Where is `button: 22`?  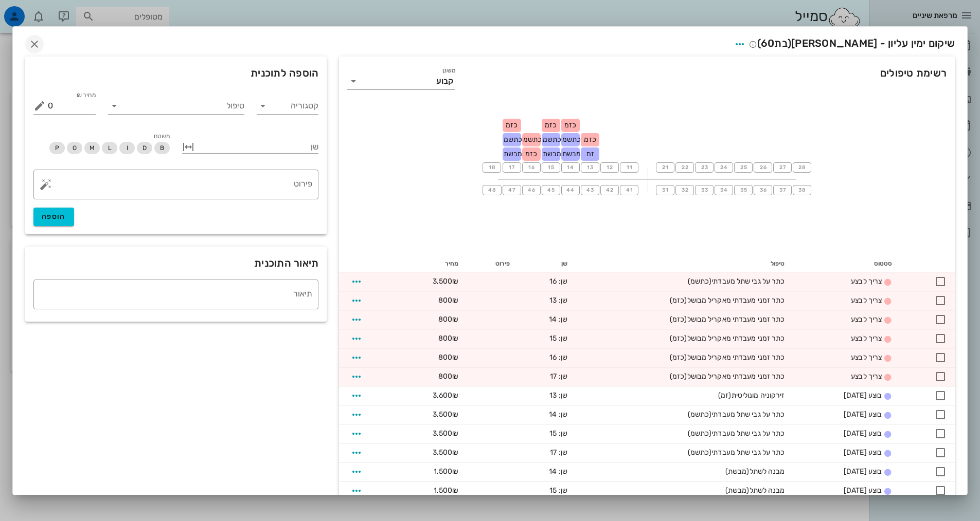 button: 22 is located at coordinates (685, 168).